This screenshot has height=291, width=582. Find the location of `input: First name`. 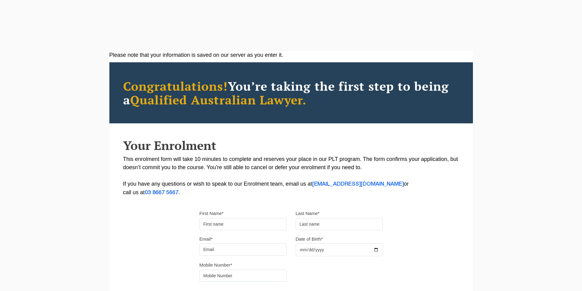

input: First name is located at coordinates (243, 224).